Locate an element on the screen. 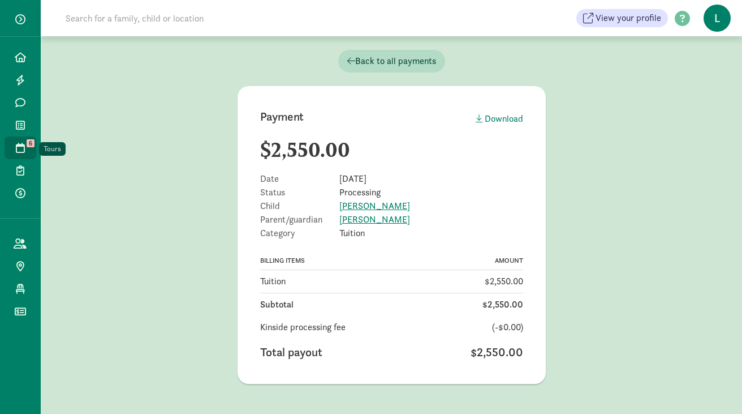 This screenshot has width=742, height=414. span: (-$0.00) is located at coordinates (508, 327).